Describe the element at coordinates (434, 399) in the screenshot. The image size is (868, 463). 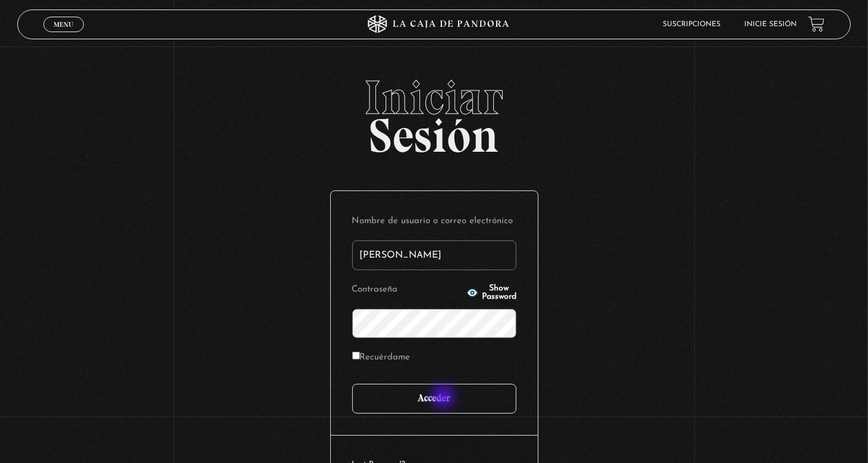
I see `input: Acceder` at that location.